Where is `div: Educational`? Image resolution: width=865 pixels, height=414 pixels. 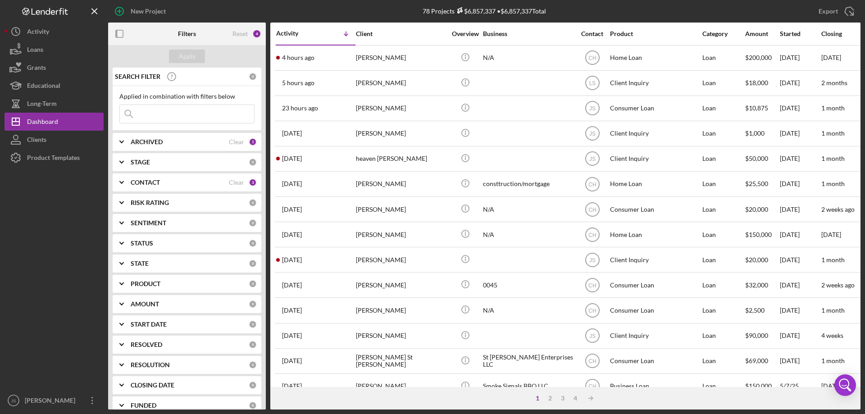
div: Educational is located at coordinates (44, 87).